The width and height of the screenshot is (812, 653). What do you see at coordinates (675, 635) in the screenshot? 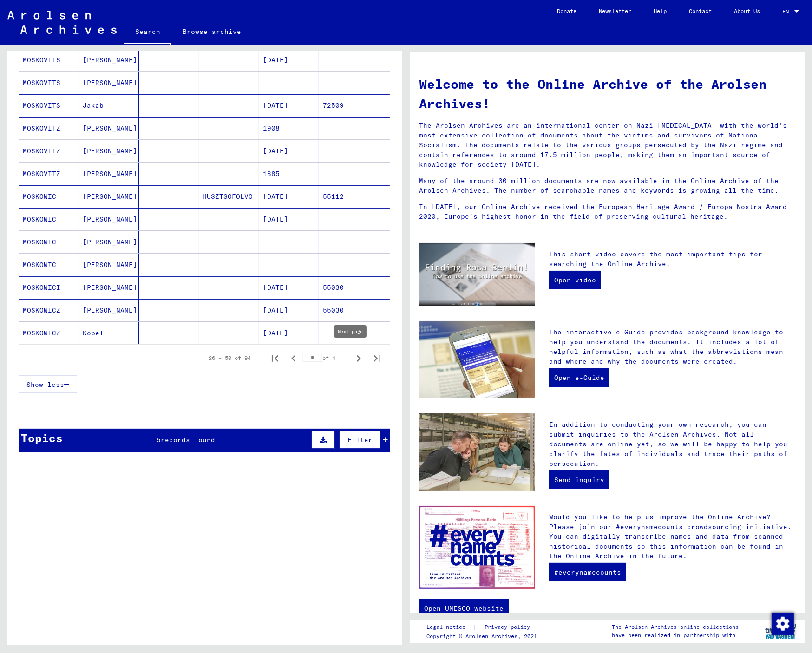
I see `p: have been realized in partnership with` at bounding box center [675, 635].